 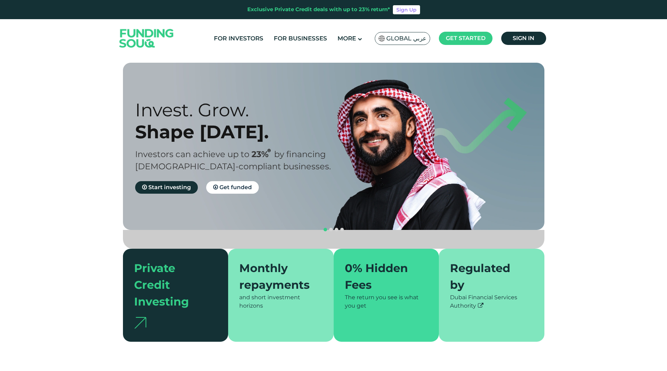 What do you see at coordinates (407, 10) in the screenshot?
I see `a: Sign Up` at bounding box center [407, 10].